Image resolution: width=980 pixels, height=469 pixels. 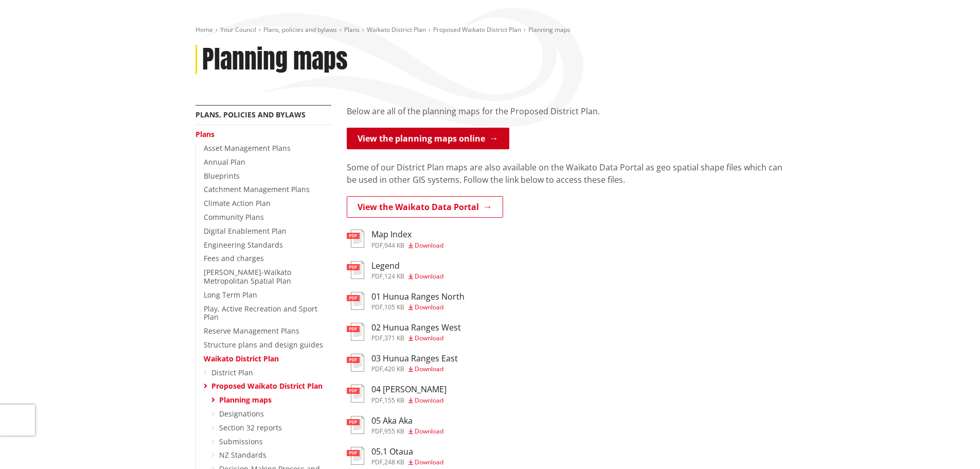 What do you see at coordinates (222, 175) in the screenshot?
I see `a: Blueprints` at bounding box center [222, 175].